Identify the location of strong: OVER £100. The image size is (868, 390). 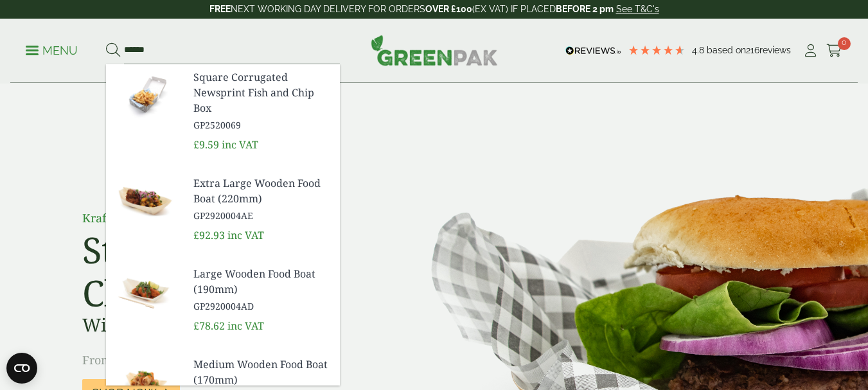
(448, 9).